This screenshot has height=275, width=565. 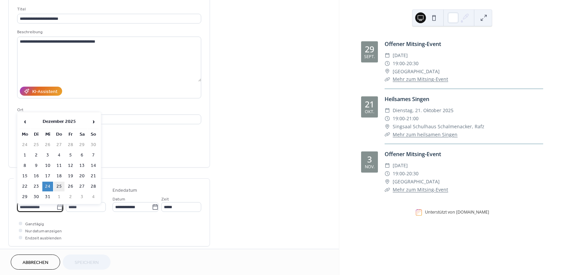 I want to click on div: KI-Assistent, so click(x=45, y=92).